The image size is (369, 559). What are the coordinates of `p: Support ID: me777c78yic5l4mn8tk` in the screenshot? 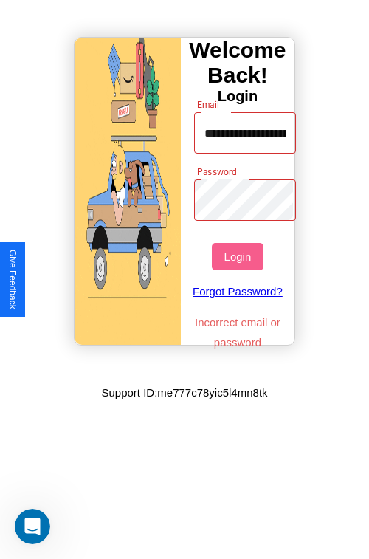 It's located at (184, 392).